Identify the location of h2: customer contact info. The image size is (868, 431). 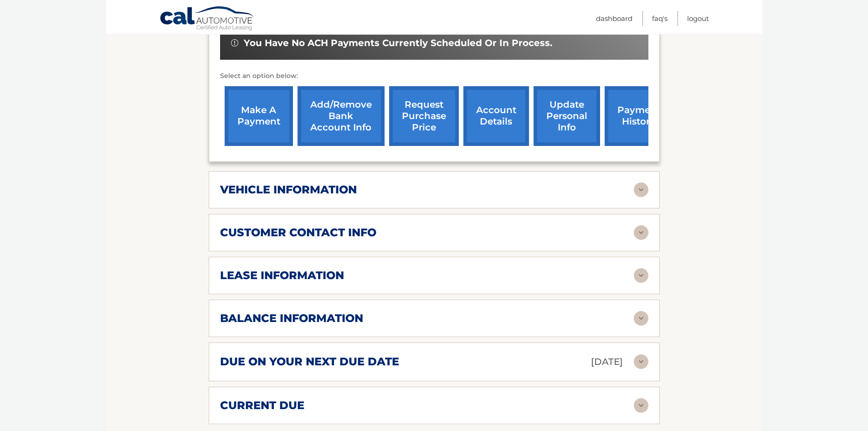
(298, 233).